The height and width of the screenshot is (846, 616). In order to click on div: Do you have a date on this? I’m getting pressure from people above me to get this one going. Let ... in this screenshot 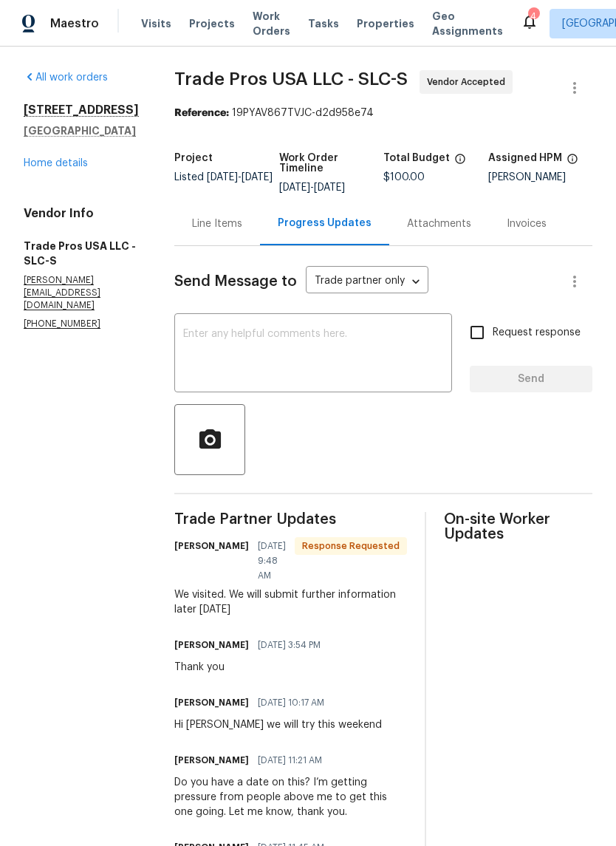, I will do `click(290, 797)`.